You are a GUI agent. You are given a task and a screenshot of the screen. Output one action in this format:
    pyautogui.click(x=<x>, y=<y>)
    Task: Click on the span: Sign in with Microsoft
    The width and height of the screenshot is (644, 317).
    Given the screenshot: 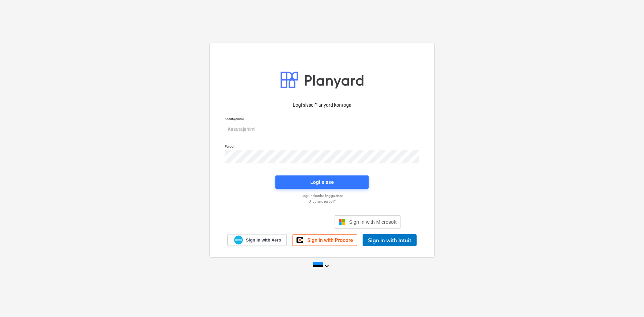 What is the action you would take?
    pyautogui.click(x=373, y=222)
    